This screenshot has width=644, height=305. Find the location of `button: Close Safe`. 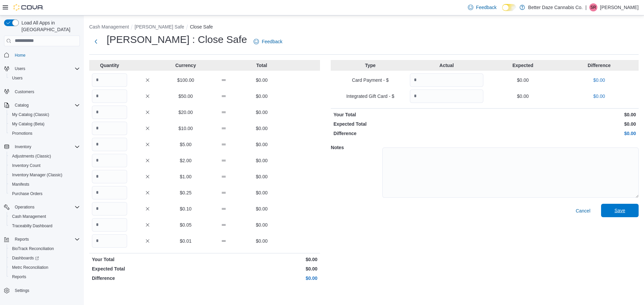

button: Close Safe is located at coordinates (201, 27).